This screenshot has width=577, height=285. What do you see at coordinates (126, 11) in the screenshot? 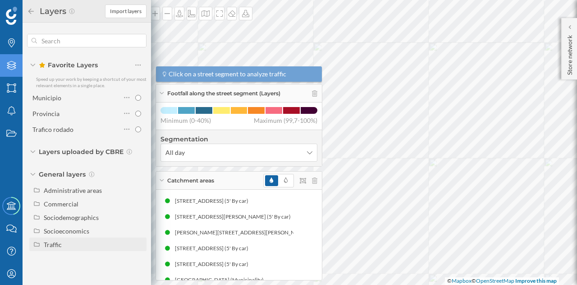
I see `span: Import layers` at bounding box center [126, 11].